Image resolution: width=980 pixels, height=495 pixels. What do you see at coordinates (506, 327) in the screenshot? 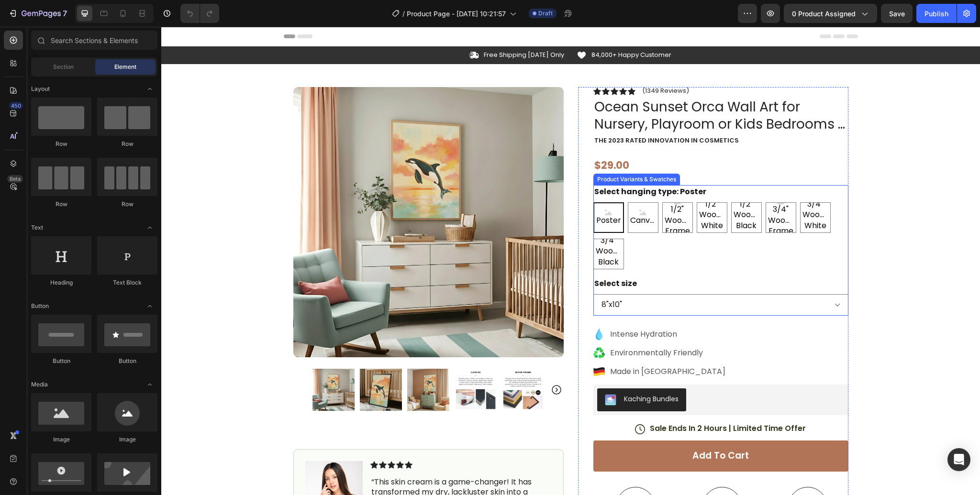
I see `p: Environmentally Friendly` at bounding box center [506, 327].